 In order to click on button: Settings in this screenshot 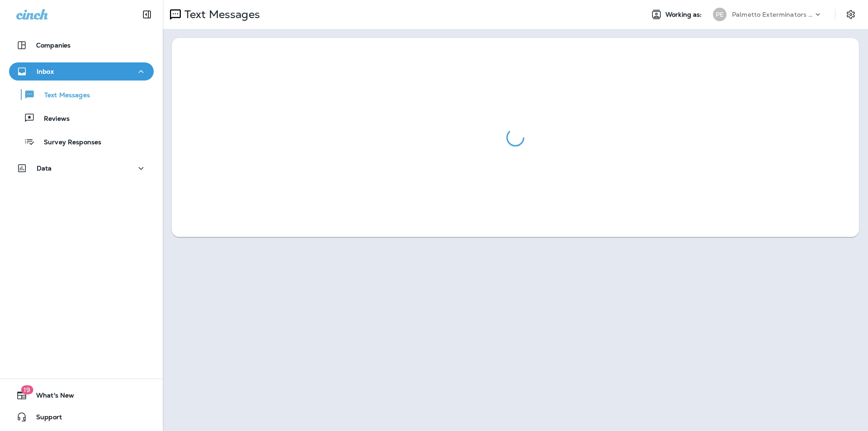, I will do `click(851, 14)`.